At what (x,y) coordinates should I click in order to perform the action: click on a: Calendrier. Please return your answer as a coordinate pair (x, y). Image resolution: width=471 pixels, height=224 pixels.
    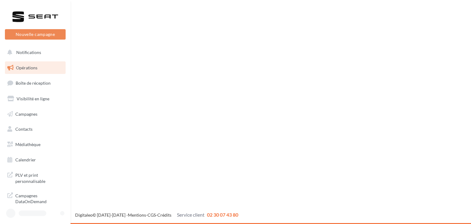
    Looking at the image, I should click on (35, 160).